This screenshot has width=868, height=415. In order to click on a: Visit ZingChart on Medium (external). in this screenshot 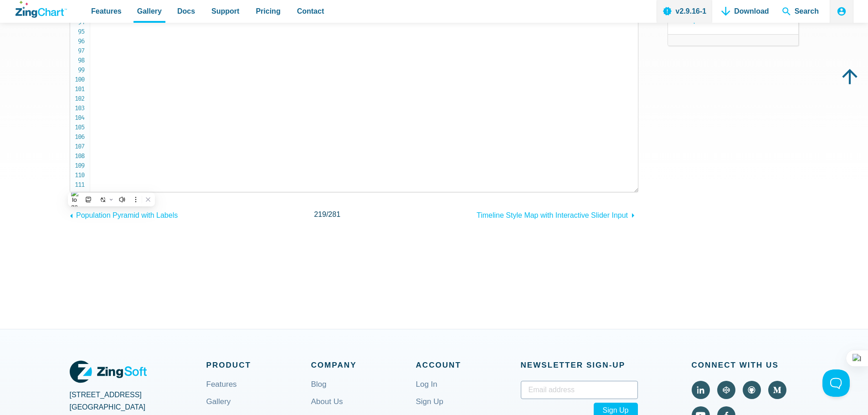, I will do `click(777, 390)`.